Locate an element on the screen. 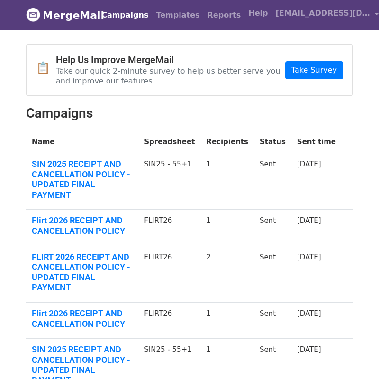 The image size is (379, 379). a: Campaigns is located at coordinates (125, 15).